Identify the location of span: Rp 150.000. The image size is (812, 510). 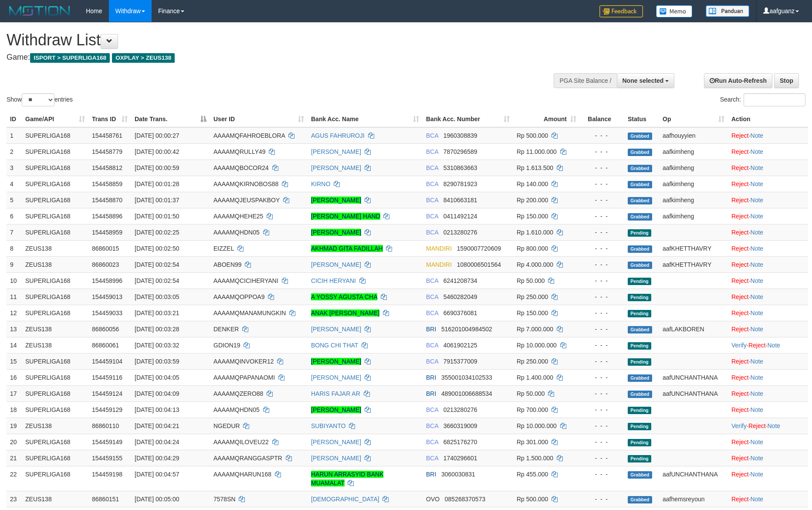
(533, 216).